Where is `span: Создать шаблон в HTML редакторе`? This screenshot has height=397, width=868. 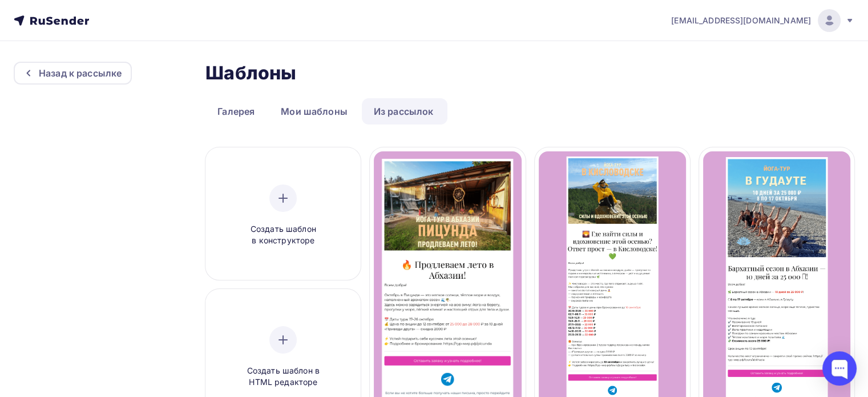
span: Создать шаблон в HTML редакторе is located at coordinates (283, 377).